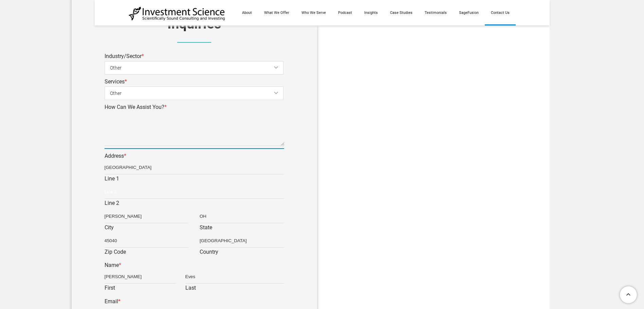  Describe the element at coordinates (194, 167) in the screenshot. I see `input: Line 1` at that location.